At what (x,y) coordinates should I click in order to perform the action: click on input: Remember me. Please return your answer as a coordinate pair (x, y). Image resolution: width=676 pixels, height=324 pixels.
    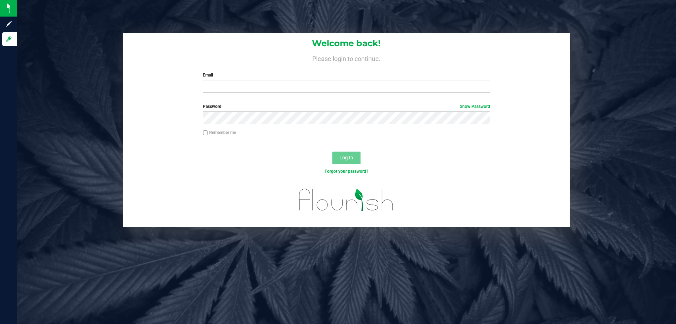
    Looking at the image, I should click on (205, 133).